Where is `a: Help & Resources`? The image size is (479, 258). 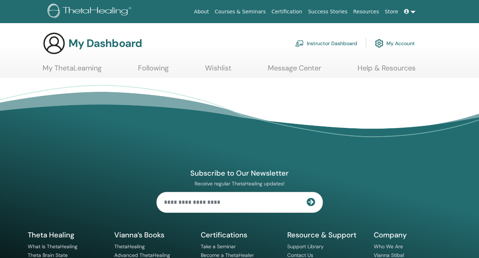 a: Help & Resources is located at coordinates (387, 70).